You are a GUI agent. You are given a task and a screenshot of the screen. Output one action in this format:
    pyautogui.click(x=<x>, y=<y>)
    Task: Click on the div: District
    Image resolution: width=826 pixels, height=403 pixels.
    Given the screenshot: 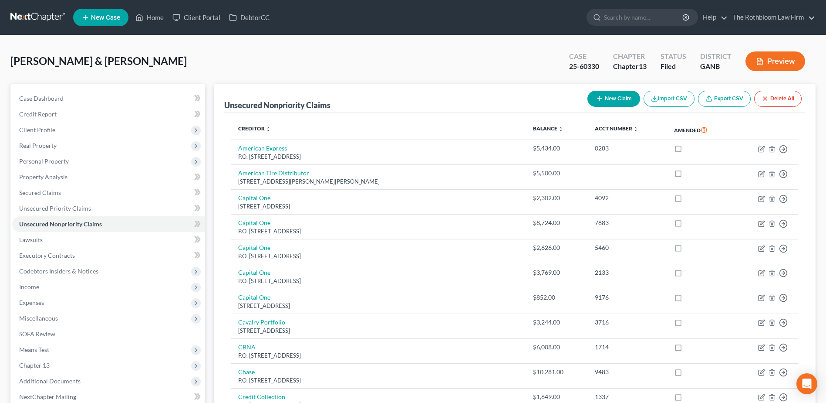 What is the action you would take?
    pyautogui.click(x=716, y=56)
    